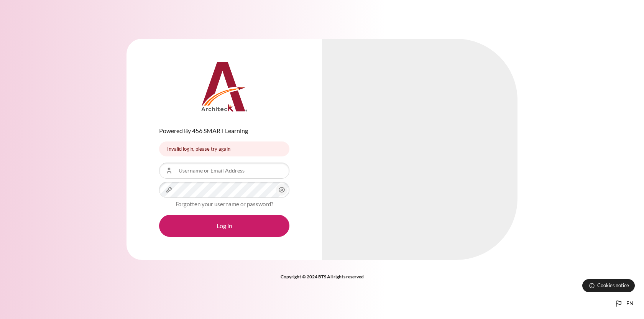  Describe the element at coordinates (608, 286) in the screenshot. I see `button: Cookies notice` at that location.